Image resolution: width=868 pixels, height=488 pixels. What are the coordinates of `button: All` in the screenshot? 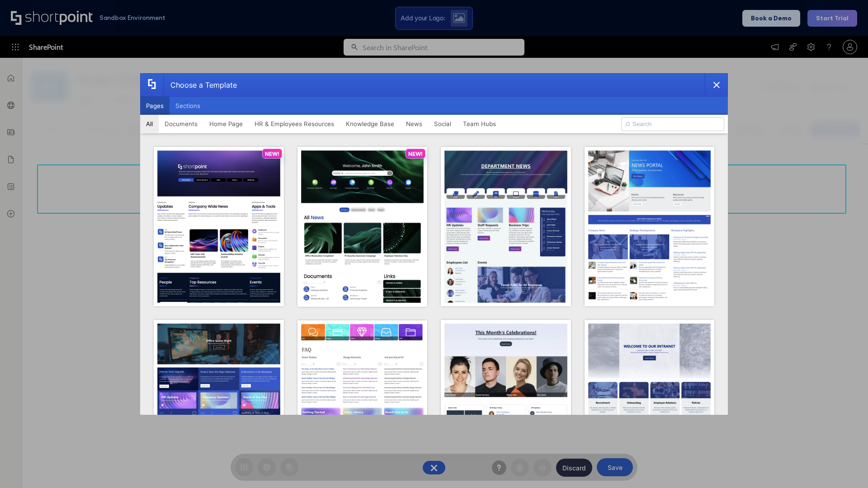 It's located at (149, 124).